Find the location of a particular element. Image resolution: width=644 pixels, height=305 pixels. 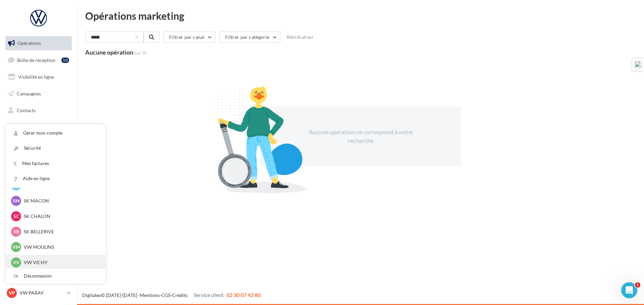

span: 1 is located at coordinates (638, 285).